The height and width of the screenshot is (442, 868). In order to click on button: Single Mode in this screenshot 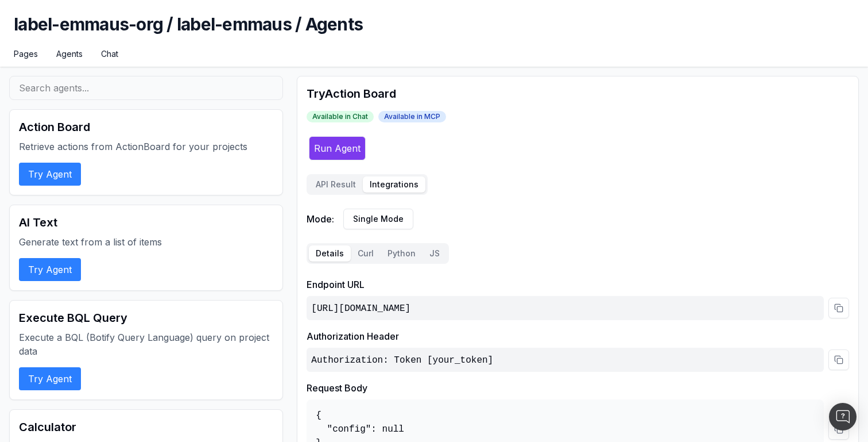, I will do `click(378, 219)`.